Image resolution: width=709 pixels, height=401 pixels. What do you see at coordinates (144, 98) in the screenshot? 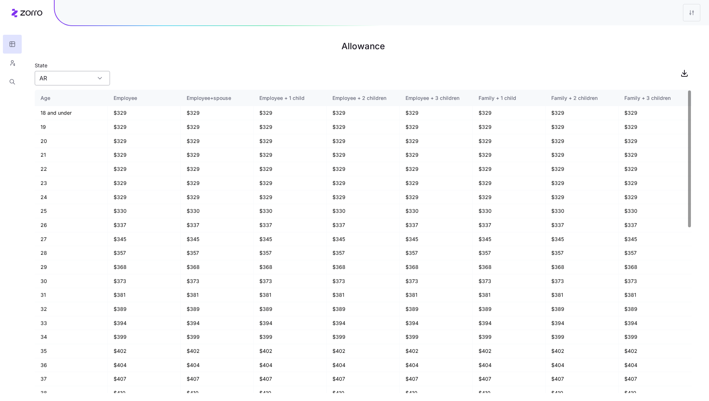
I see `div: Employee` at bounding box center [144, 98].